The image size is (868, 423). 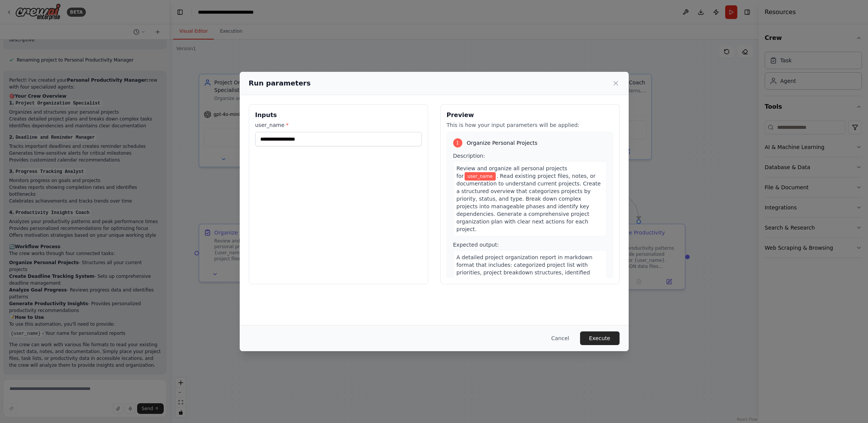 I want to click on h3: Inputs, so click(x=339, y=115).